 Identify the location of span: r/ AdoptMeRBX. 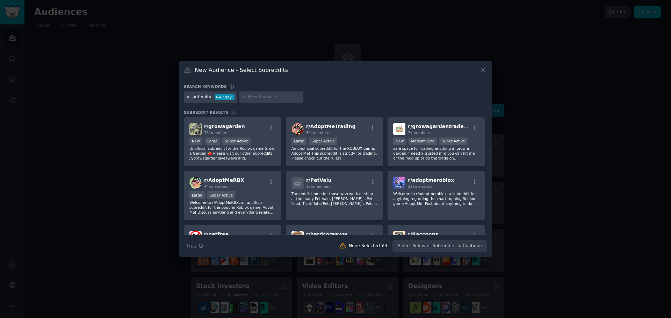
(224, 180).